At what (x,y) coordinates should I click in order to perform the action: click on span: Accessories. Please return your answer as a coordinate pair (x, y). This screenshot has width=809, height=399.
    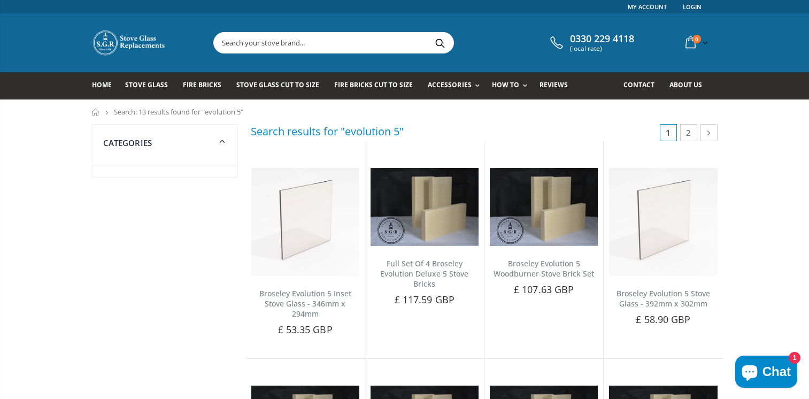
    Looking at the image, I should click on (449, 84).